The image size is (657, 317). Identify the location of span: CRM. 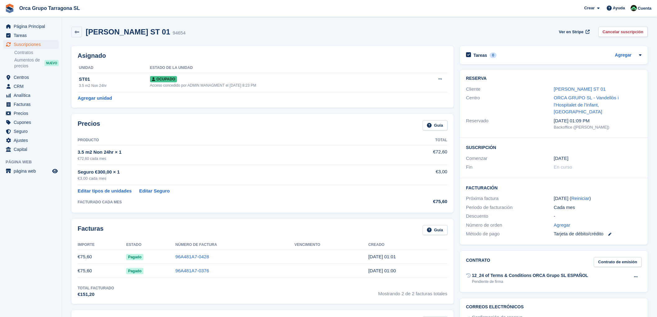
(32, 86).